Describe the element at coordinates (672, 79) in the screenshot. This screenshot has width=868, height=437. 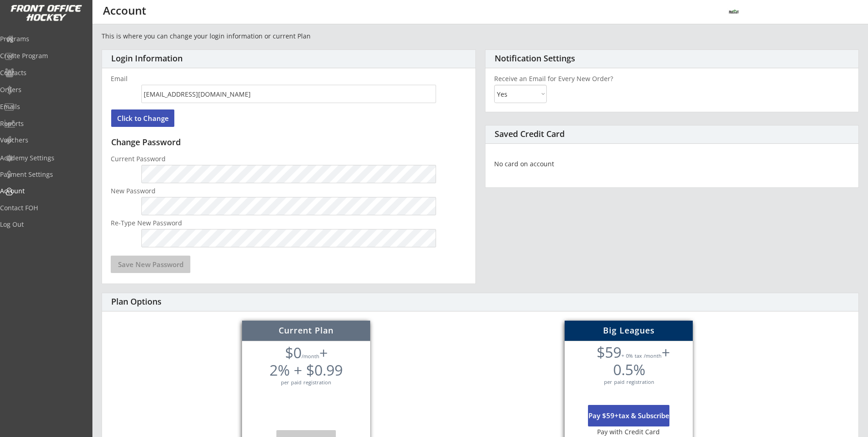
I see `div: Receive an Email for Every New Order?` at that location.